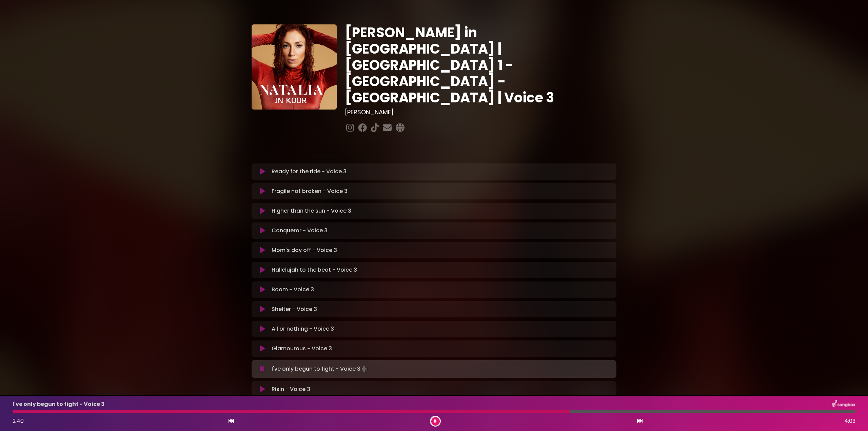 The image size is (868, 431). I want to click on p: Risin - Voice 3, so click(291, 390).